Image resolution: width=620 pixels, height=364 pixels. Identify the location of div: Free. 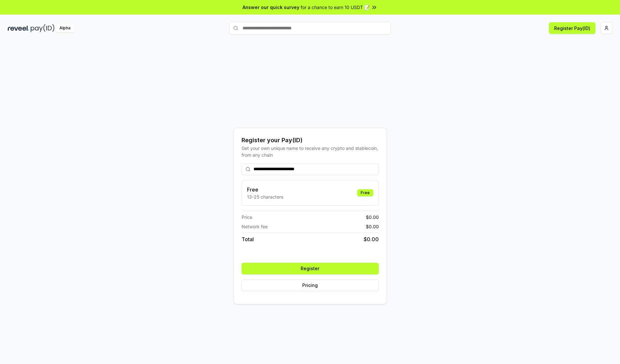
(365, 193).